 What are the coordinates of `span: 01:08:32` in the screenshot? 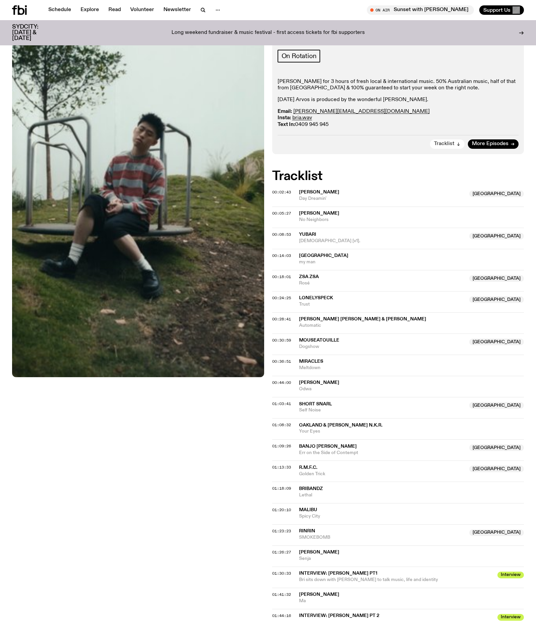 It's located at (282, 425).